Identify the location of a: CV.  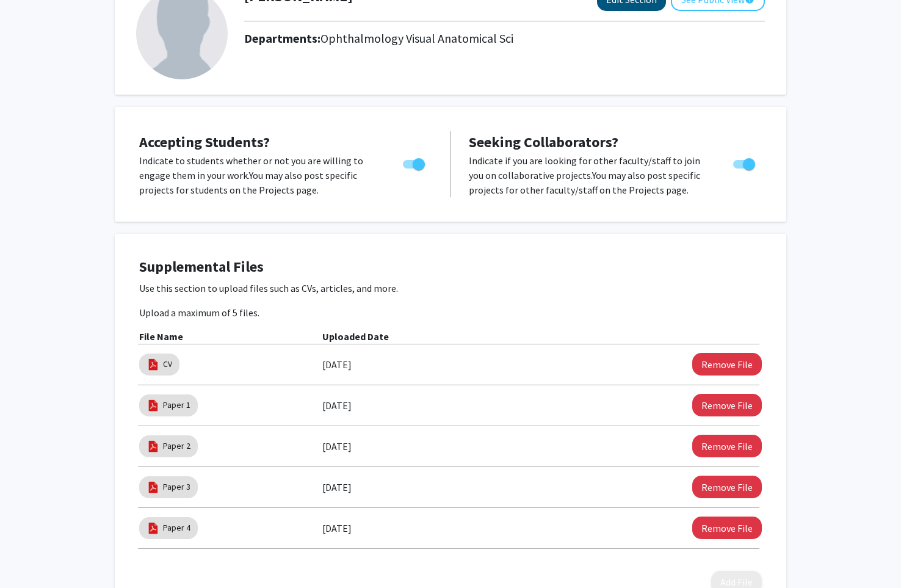
(167, 364).